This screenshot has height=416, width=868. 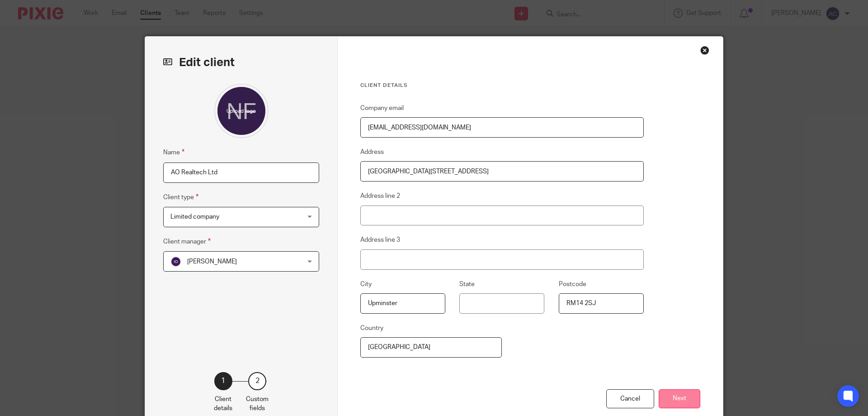 I want to click on div: 2, so click(x=257, y=381).